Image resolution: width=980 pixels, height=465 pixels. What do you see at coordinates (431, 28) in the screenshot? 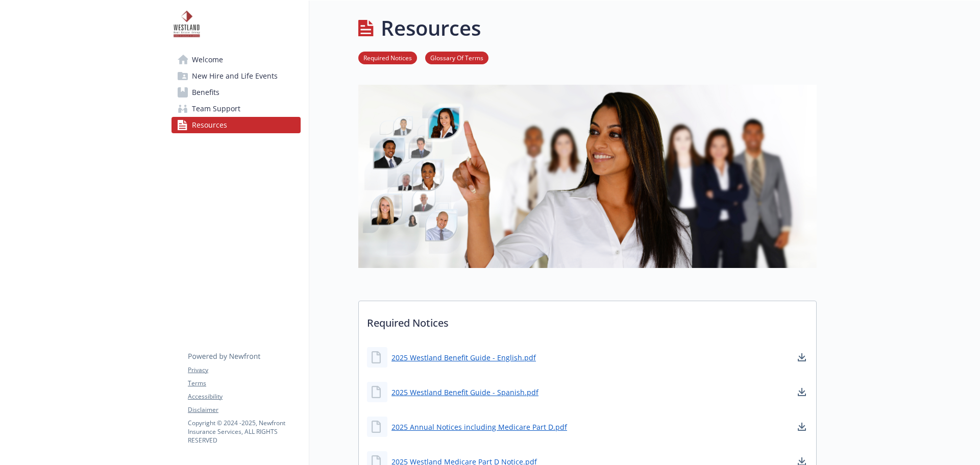
I see `h1: Resources` at bounding box center [431, 28].